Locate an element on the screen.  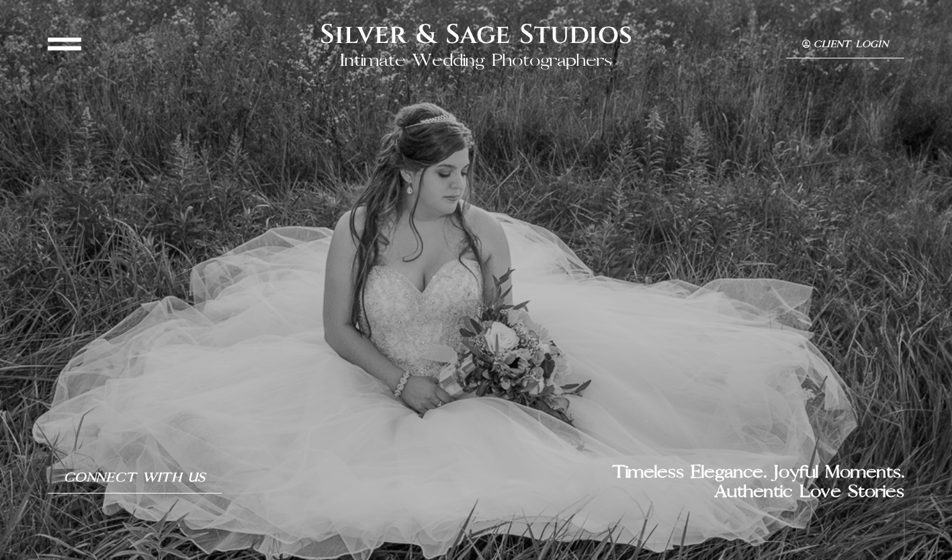
span: Client Login is located at coordinates (851, 45).